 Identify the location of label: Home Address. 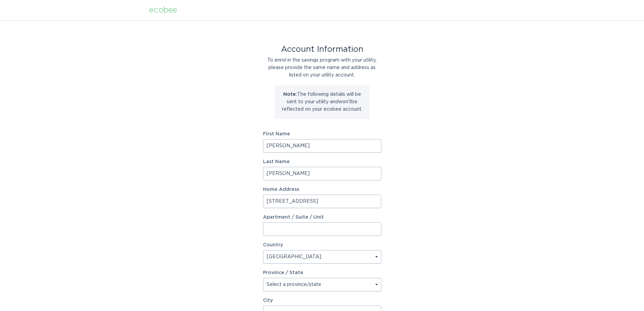
(322, 189).